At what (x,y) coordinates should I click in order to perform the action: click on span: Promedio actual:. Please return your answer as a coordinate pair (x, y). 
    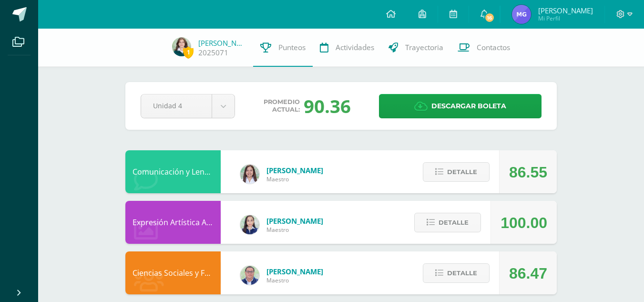
    Looking at the image, I should click on (281, 106).